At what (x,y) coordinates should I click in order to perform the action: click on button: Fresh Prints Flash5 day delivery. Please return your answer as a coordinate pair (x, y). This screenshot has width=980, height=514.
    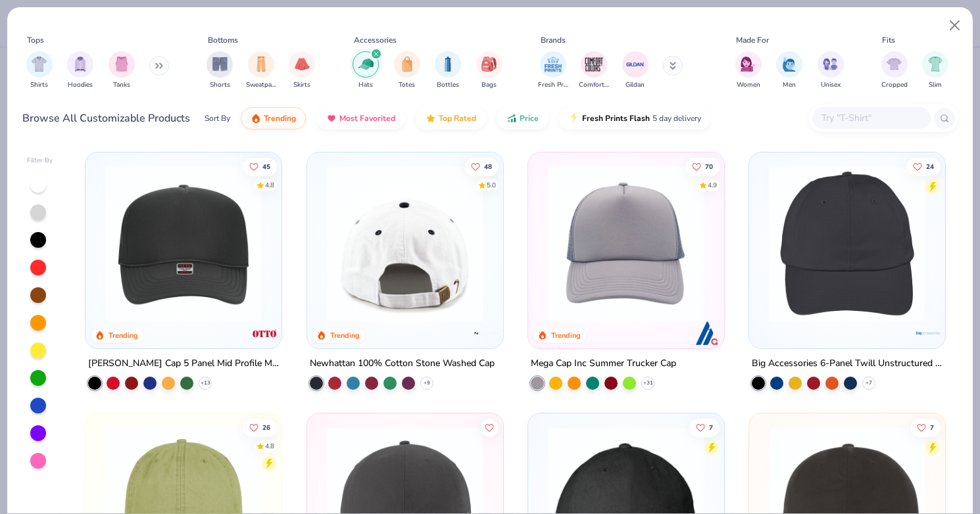
    Looking at the image, I should click on (634, 119).